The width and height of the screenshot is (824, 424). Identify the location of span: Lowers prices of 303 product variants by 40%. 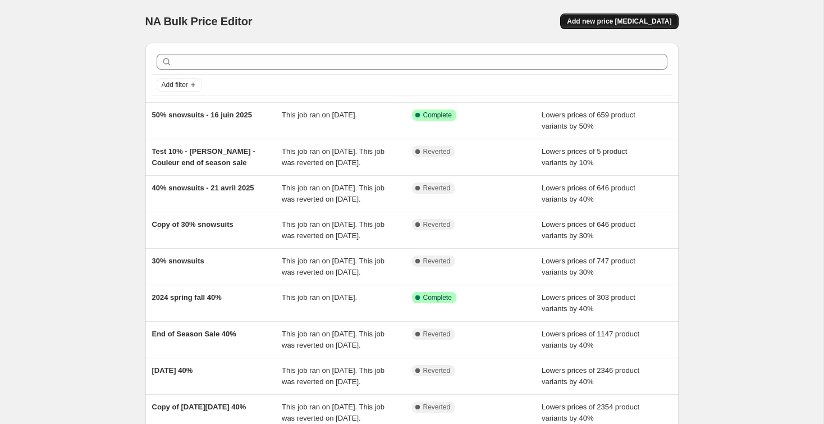
(588, 303).